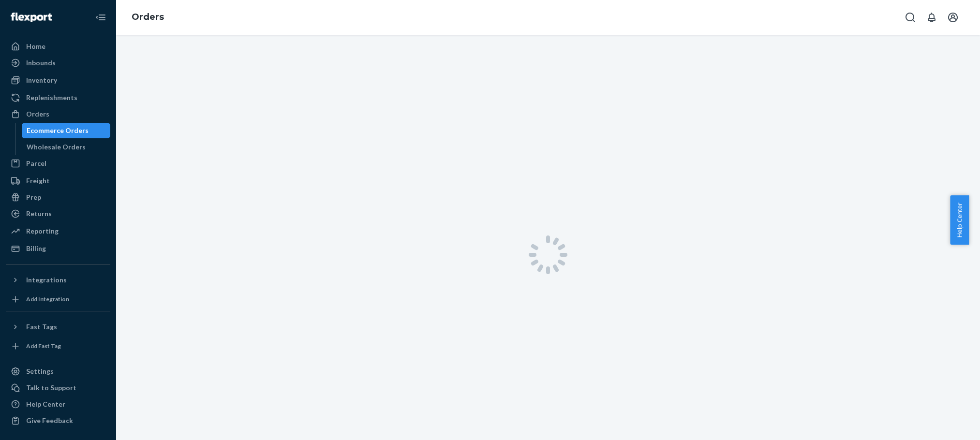 Image resolution: width=980 pixels, height=440 pixels. I want to click on a: Reporting, so click(58, 231).